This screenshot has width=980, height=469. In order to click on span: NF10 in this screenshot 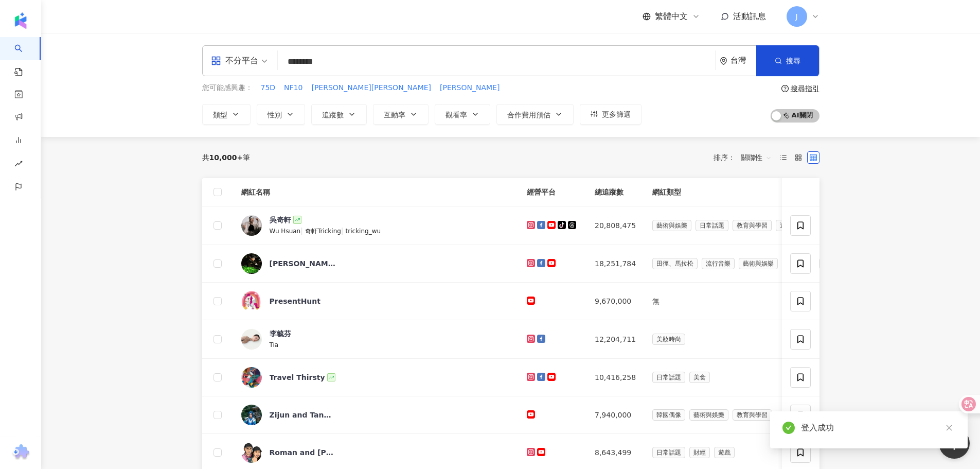, I will do `click(293, 88)`.